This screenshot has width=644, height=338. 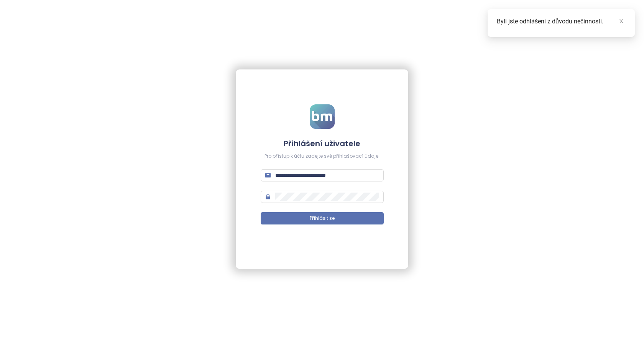 What do you see at coordinates (322, 116) in the screenshot?
I see `img: logo` at bounding box center [322, 116].